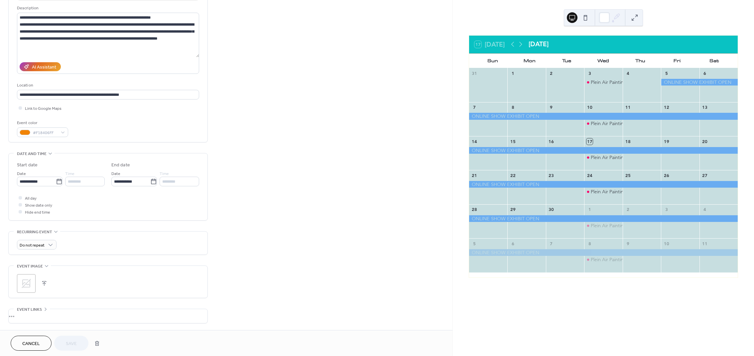 The image size is (754, 356). What do you see at coordinates (38, 212) in the screenshot?
I see `span: Hide end time` at bounding box center [38, 212].